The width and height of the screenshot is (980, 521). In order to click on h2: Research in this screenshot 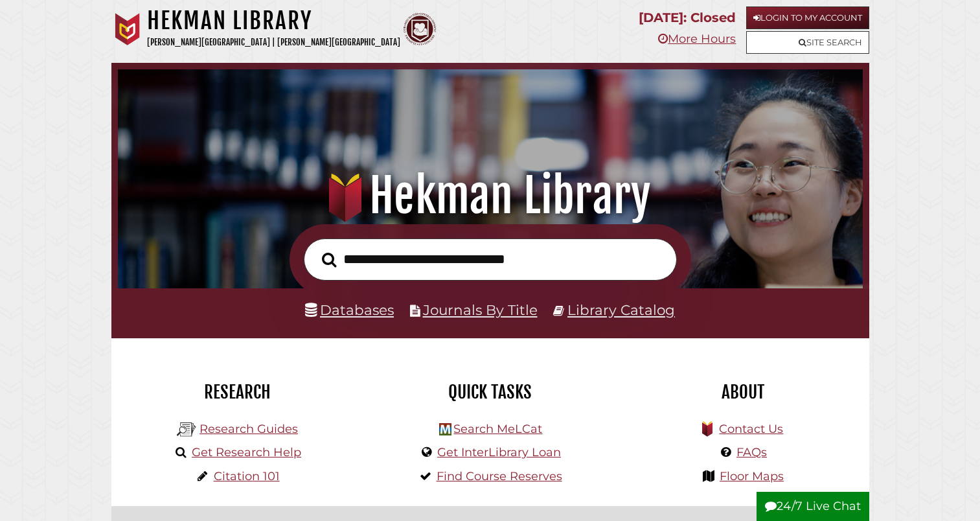, I will do `click(238, 392)`.